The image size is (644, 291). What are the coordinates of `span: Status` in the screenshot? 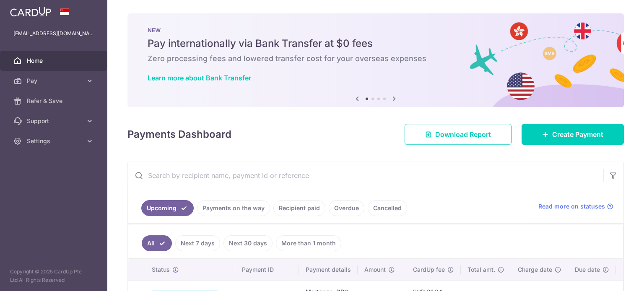 It's located at (160, 270).